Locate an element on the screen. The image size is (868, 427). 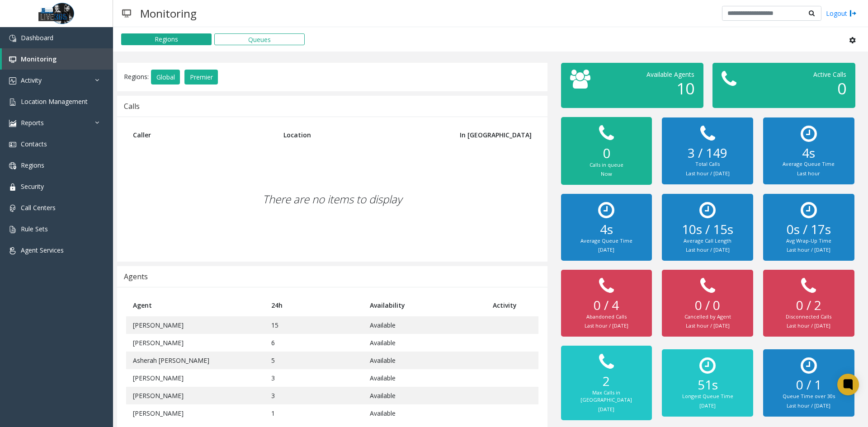
th: Activity is located at coordinates (512, 305).